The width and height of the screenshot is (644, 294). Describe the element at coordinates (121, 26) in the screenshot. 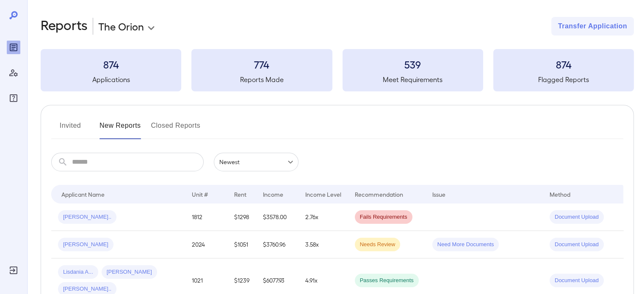

I see `p: The Orion` at that location.